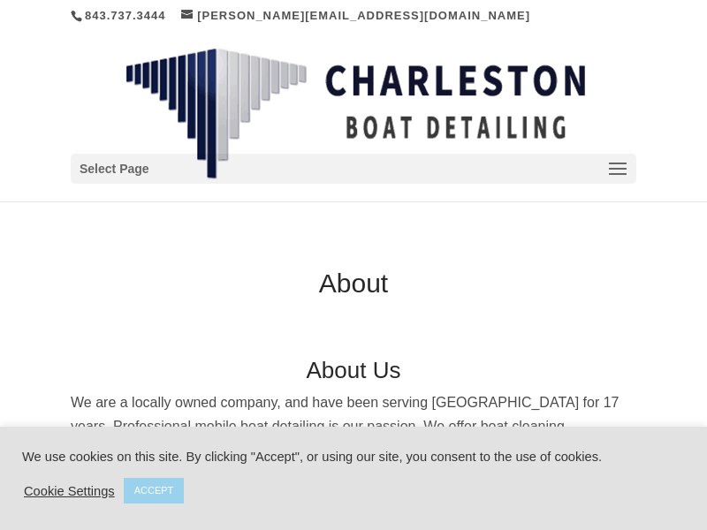  I want to click on img: Charleston Boat Detailing, so click(355, 114).